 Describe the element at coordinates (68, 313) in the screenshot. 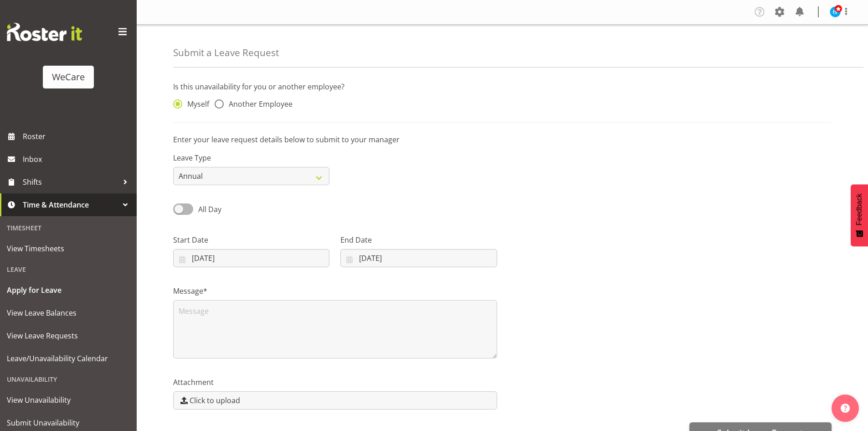

I see `a: View Leave Balances` at that location.